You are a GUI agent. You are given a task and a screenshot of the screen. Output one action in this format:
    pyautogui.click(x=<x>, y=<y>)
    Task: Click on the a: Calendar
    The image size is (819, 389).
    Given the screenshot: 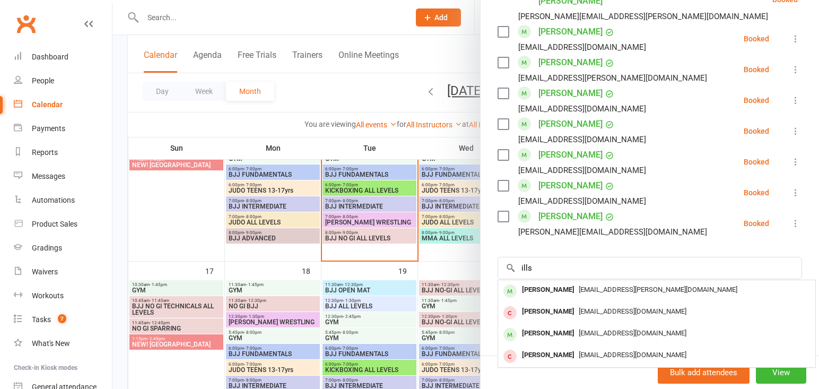 What is the action you would take?
    pyautogui.click(x=63, y=105)
    